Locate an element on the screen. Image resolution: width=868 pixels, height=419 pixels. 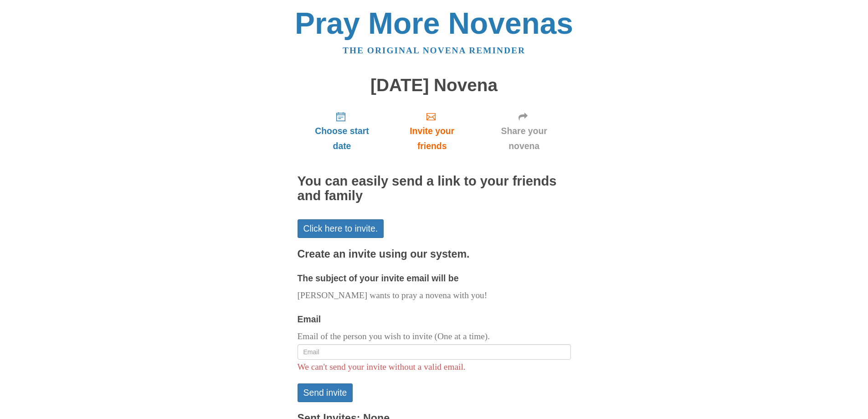
a: Invite your friends is located at coordinates (432, 131).